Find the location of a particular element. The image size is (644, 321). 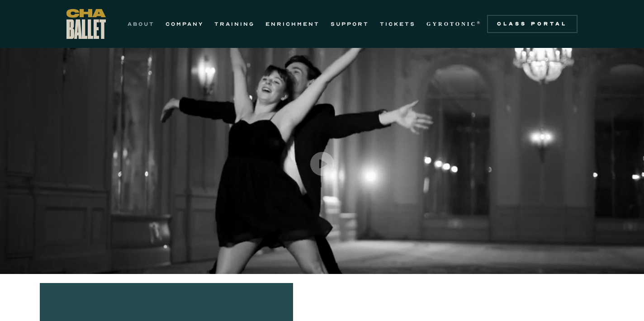

a: SUPPORT is located at coordinates (349, 24).